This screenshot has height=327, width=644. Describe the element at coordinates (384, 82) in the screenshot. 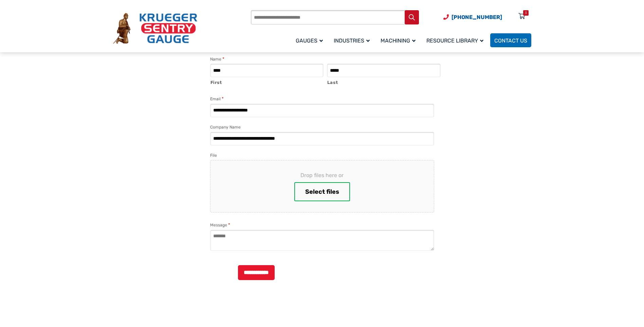

I see `label: Last` at that location.